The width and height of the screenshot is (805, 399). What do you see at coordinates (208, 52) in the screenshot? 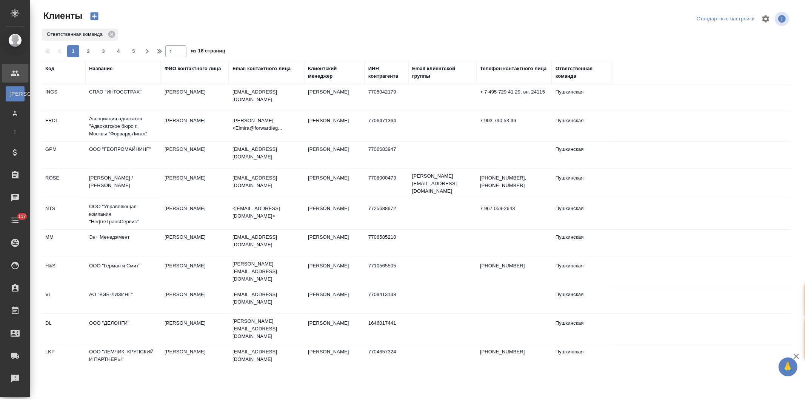
I see `span: из 16 страниц` at bounding box center [208, 52].